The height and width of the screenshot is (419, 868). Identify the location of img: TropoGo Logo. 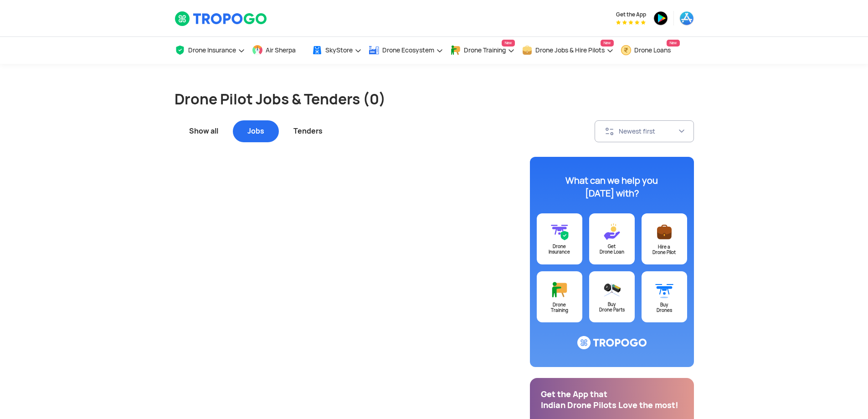
(221, 19).